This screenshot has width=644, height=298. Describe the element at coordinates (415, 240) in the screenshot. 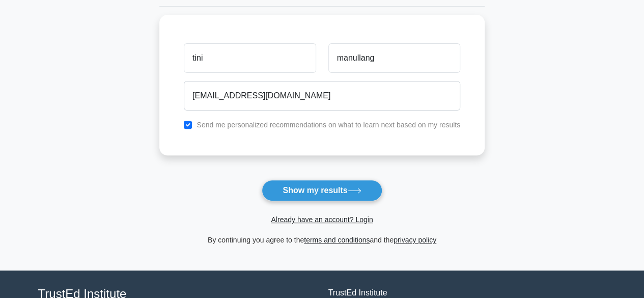

I see `a: privacy policy` at that location.